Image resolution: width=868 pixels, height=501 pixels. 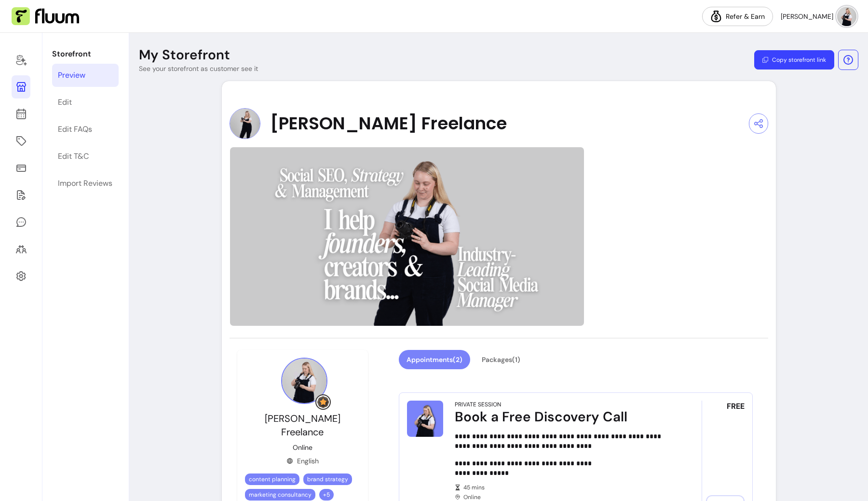 What do you see at coordinates (21, 141) in the screenshot?
I see `a: Offerings` at bounding box center [21, 141].